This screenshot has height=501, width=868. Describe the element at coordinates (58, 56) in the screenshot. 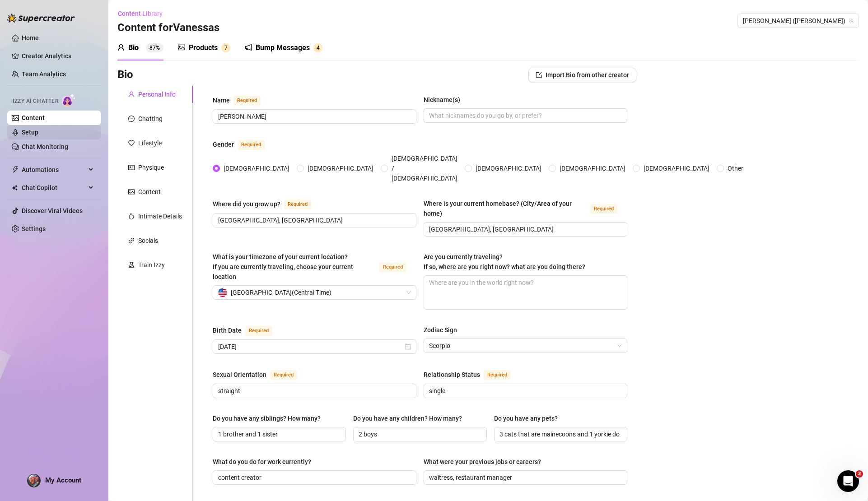

I see `a: Creator Analytics` at that location.